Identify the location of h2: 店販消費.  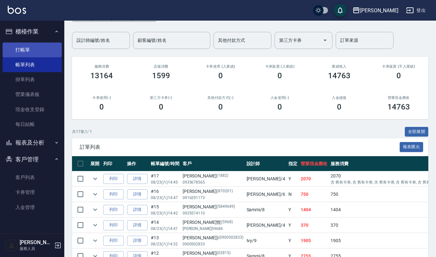
(161, 66).